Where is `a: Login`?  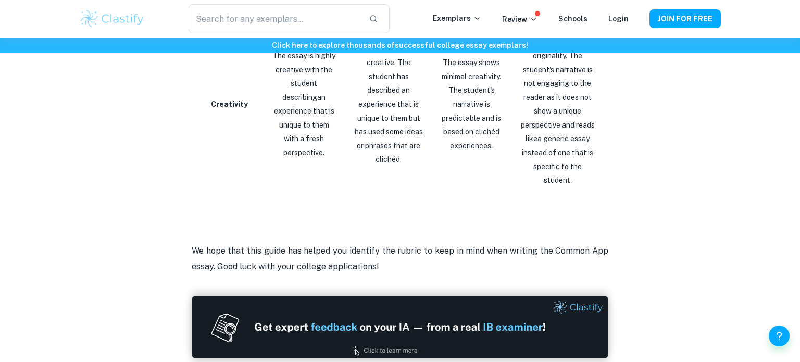
a: Login is located at coordinates (618, 19).